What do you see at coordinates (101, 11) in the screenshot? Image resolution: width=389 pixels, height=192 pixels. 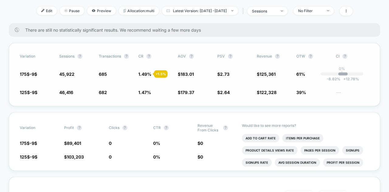 I see `span: Preview` at bounding box center [101, 11].